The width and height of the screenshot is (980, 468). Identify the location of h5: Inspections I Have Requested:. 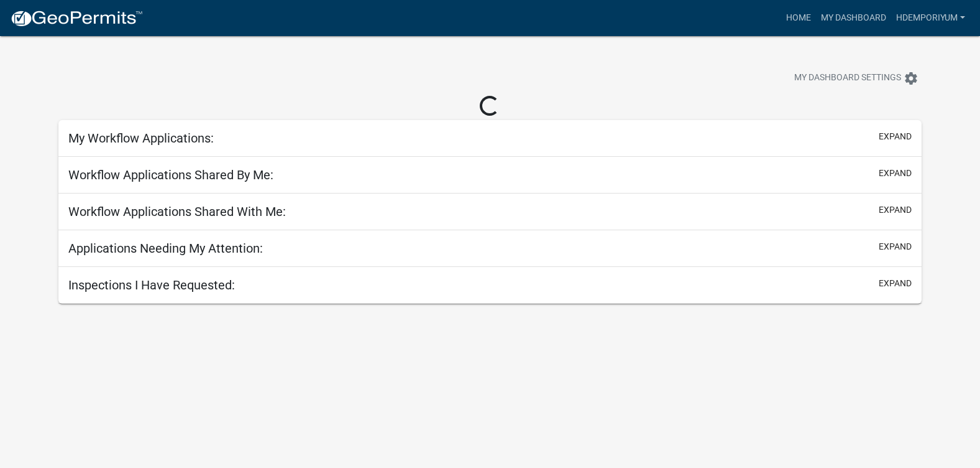
(151, 285).